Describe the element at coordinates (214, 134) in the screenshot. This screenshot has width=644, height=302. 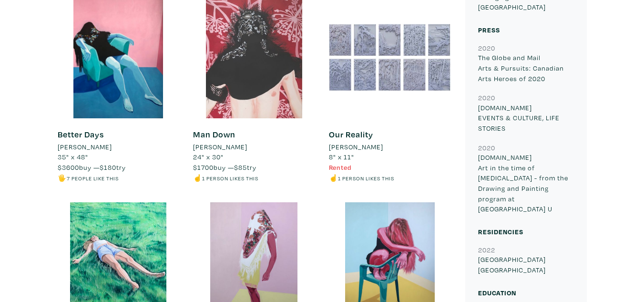
I see `a: Man Down` at that location.